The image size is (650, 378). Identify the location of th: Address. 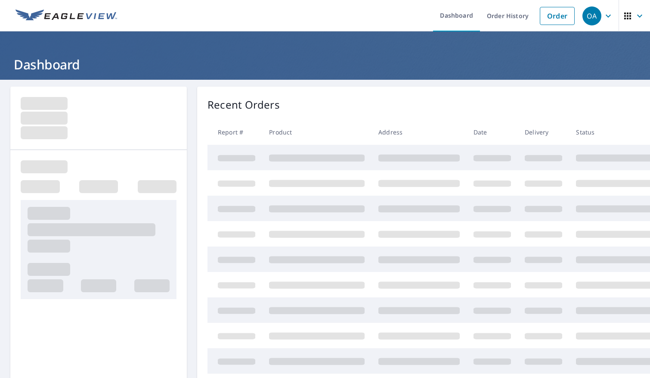
(419, 132).